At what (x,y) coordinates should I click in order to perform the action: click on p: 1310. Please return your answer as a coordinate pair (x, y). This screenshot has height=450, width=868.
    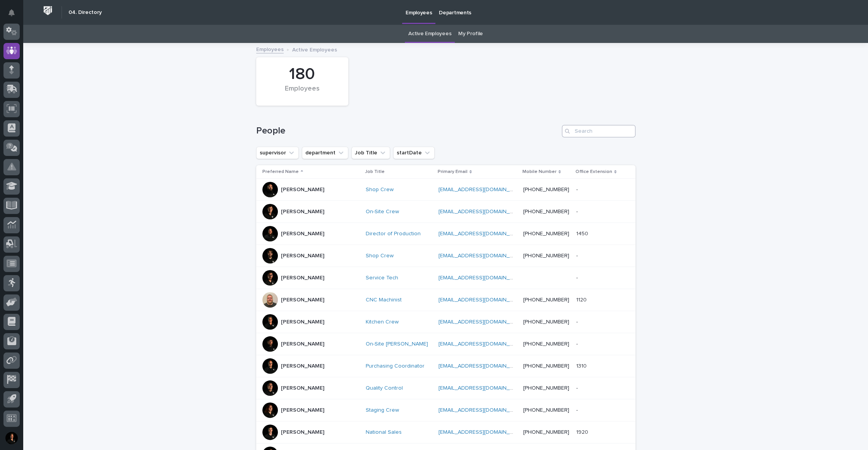
    Looking at the image, I should click on (582, 365).